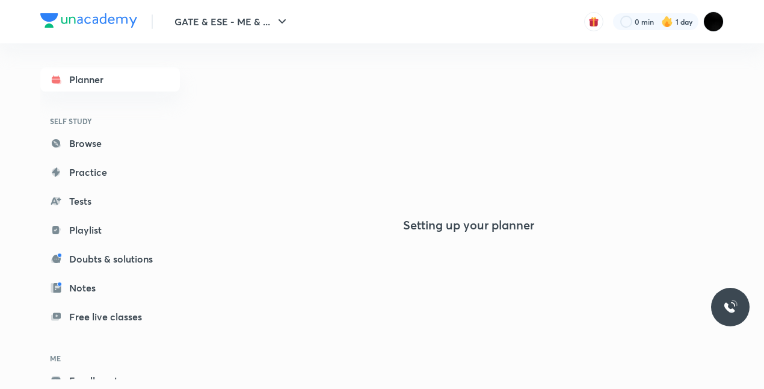 This screenshot has width=764, height=389. What do you see at coordinates (110, 259) in the screenshot?
I see `a: Doubts & solutions` at bounding box center [110, 259].